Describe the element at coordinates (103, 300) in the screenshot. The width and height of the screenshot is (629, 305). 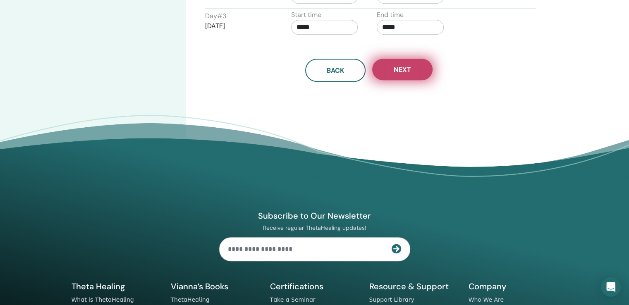
I see `a: What is ThetaHealing` at that location.